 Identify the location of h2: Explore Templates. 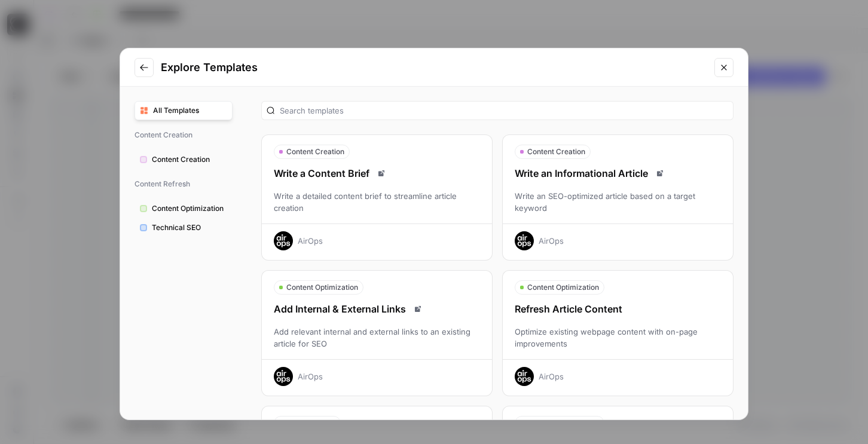
(434, 68).